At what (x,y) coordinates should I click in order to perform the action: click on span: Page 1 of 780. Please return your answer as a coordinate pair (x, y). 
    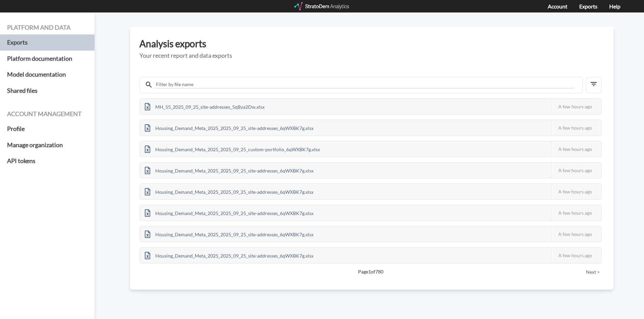
    Looking at the image, I should click on (371, 272).